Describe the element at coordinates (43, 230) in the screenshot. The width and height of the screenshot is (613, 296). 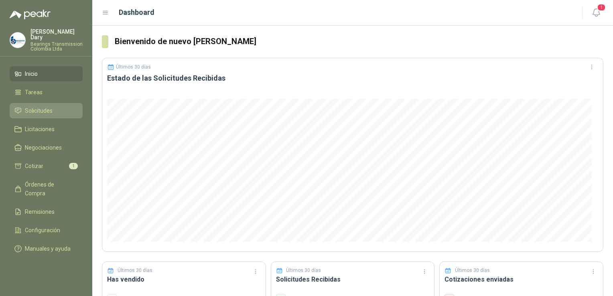
I see `span: Configuración` at that location.